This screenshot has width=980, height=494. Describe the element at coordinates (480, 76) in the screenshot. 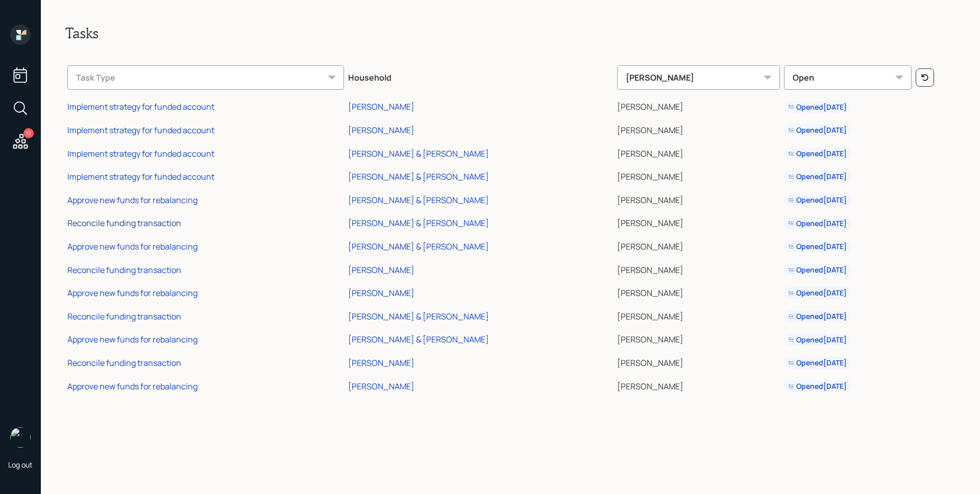

I see `th: Household` at that location.